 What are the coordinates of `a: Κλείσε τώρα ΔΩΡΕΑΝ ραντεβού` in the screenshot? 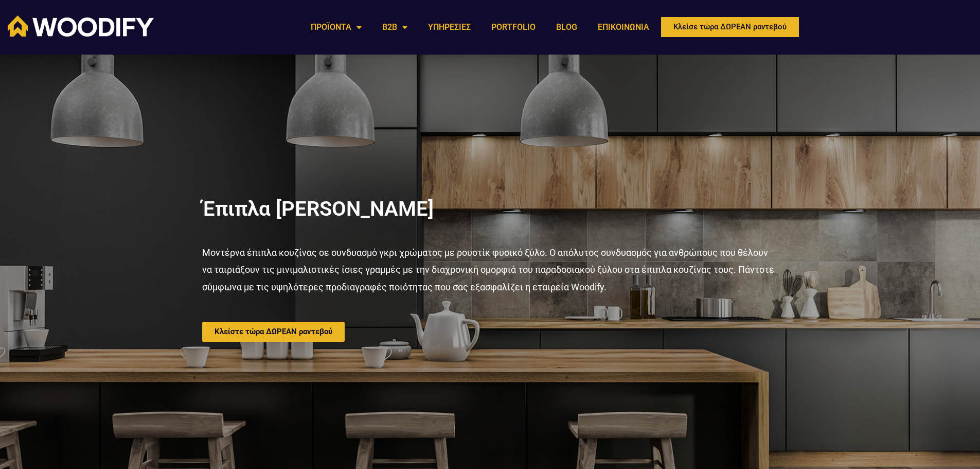 It's located at (730, 26).